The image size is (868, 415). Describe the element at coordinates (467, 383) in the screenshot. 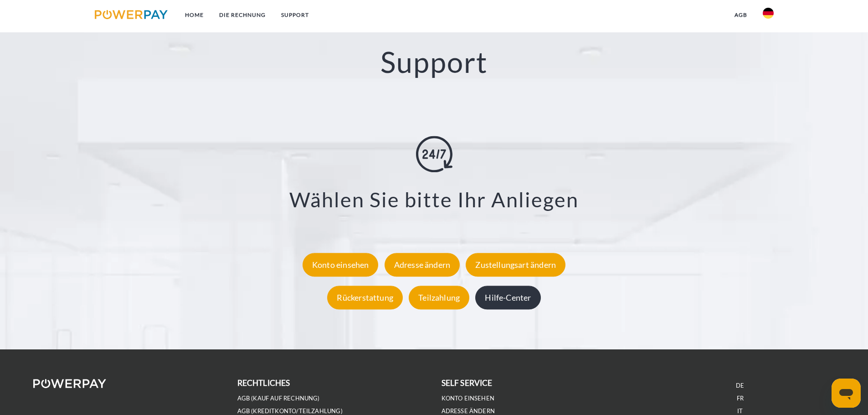

I see `b: self service` at that location.